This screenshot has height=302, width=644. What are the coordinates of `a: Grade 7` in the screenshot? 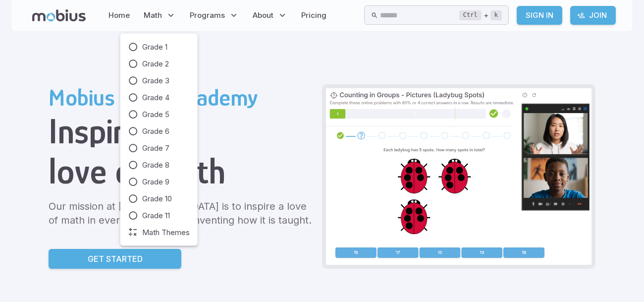 It's located at (159, 148).